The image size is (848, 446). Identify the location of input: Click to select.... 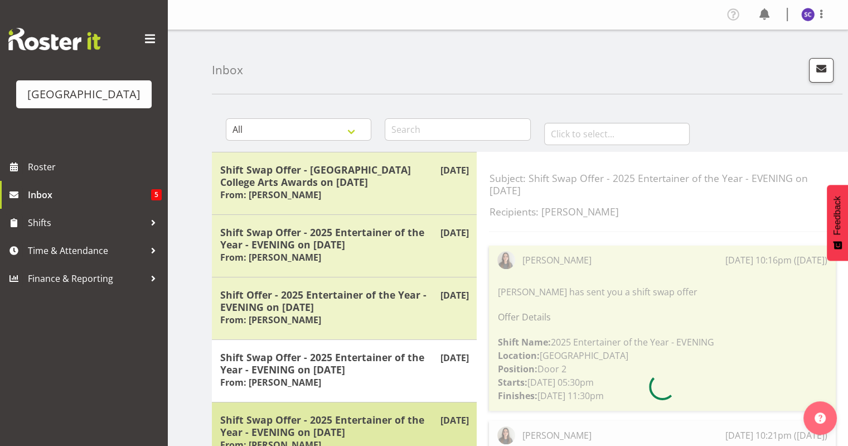
(617, 134).